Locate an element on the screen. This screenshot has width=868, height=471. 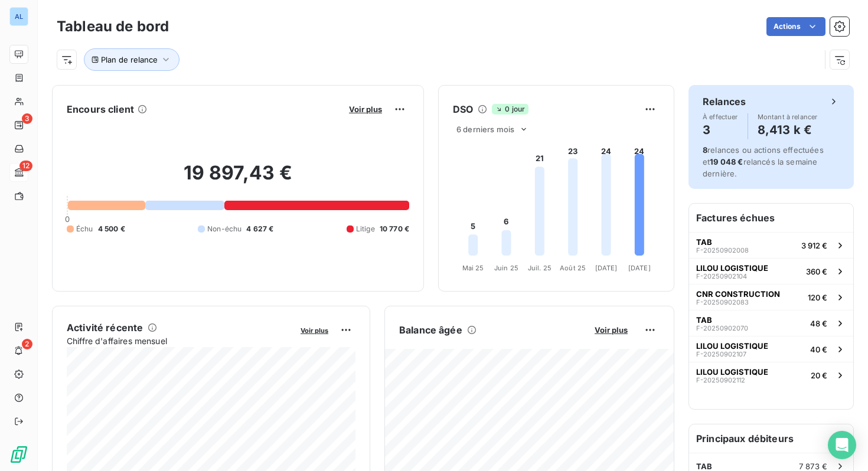
span: 40 € is located at coordinates (818, 349).